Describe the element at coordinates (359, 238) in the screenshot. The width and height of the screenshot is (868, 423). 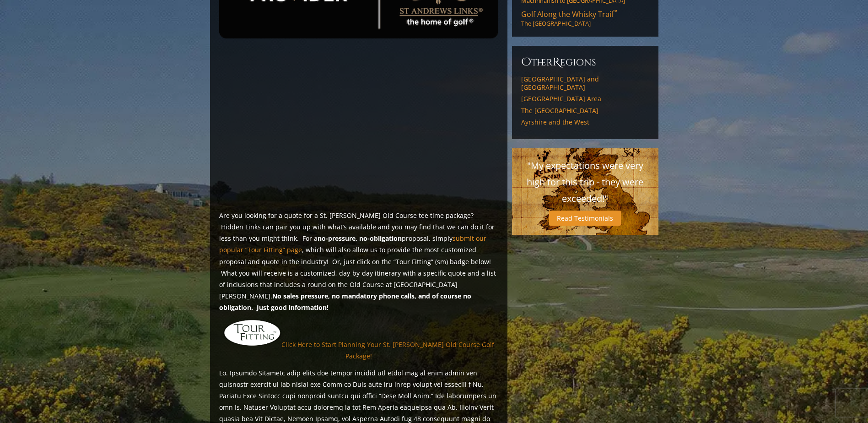
I see `strong: no-pressure, no-obligation` at that location.